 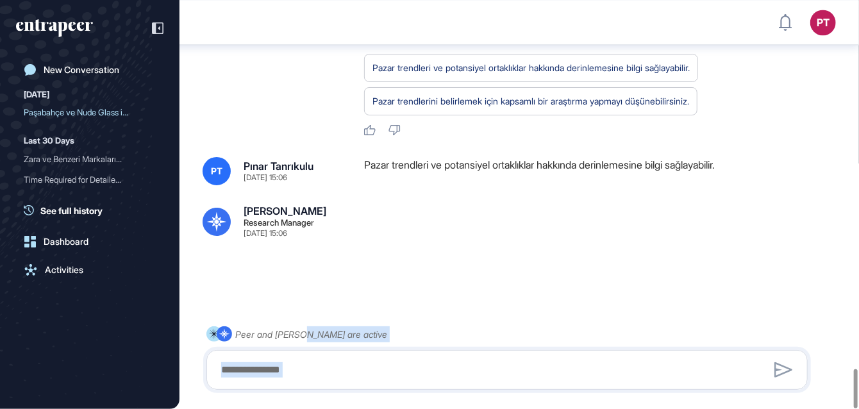 What do you see at coordinates (90, 270) in the screenshot?
I see `a: Activities` at bounding box center [90, 270].